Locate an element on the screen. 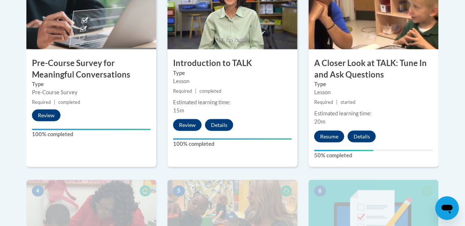  h3: Introduction to TALK is located at coordinates (232, 63).